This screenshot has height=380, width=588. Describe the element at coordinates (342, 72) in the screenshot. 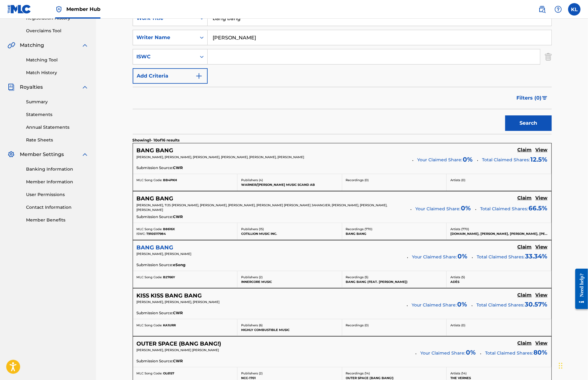

I see `form: Search Form` at that location.